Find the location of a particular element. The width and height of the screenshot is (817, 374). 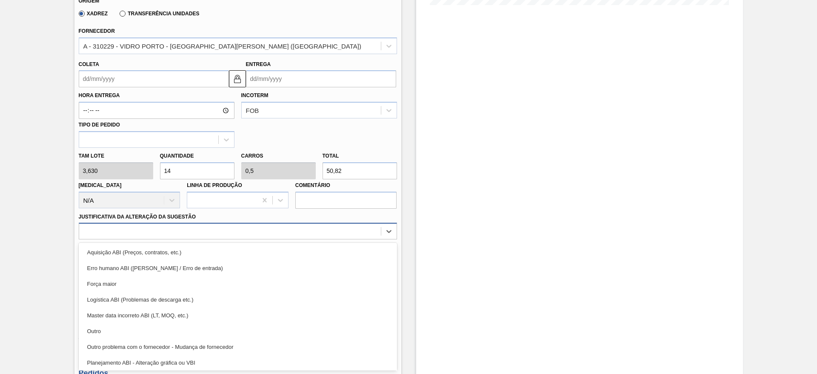

label: Tipo de pedido is located at coordinates (99, 125).